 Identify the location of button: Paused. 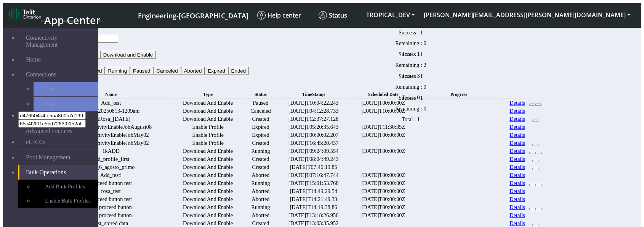
(142, 71).